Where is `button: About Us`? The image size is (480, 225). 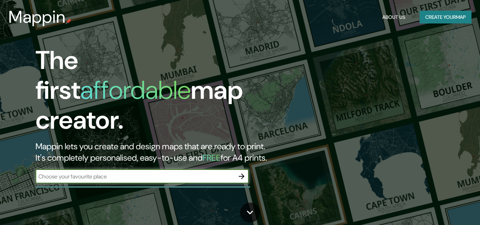
button: About Us is located at coordinates (393, 17).